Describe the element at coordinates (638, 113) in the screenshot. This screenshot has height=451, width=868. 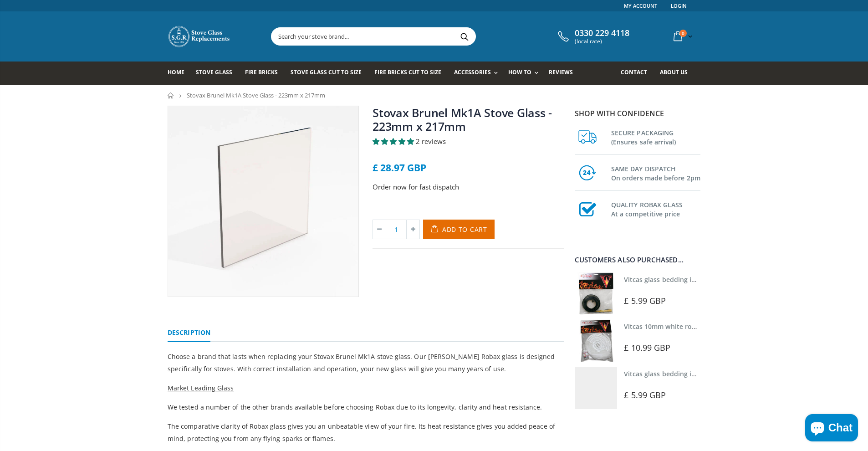
I see `p: Shop with confidence` at that location.